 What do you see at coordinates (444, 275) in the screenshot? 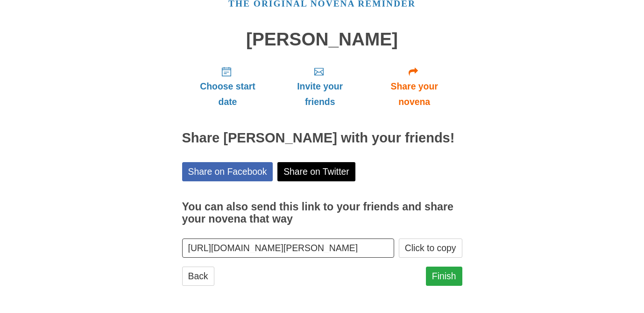
I see `a: Finish` at bounding box center [444, 275].